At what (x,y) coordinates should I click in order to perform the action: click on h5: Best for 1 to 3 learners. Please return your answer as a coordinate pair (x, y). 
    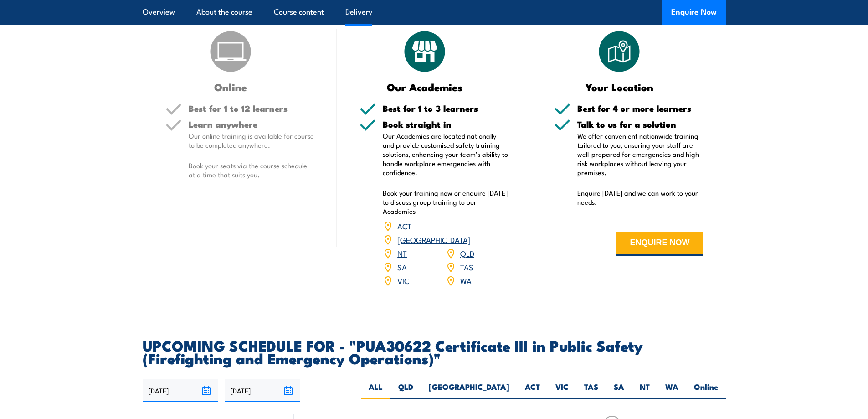
    Looking at the image, I should click on (446, 108).